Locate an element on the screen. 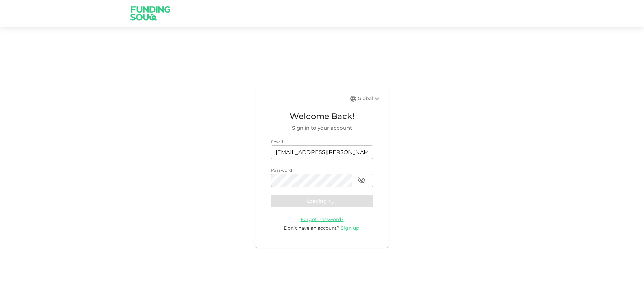  span: Welcome Back! is located at coordinates (322, 116).